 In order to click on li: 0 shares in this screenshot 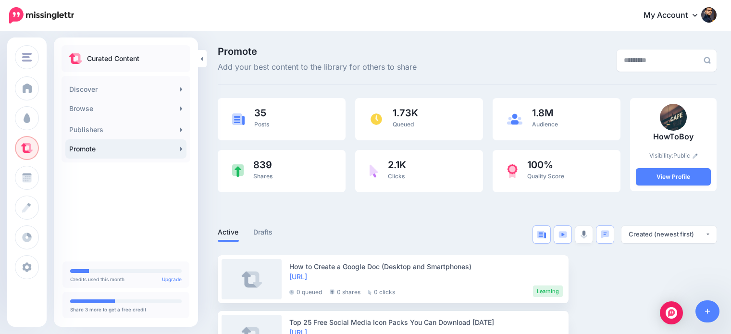, I will do `click(345, 291)`.